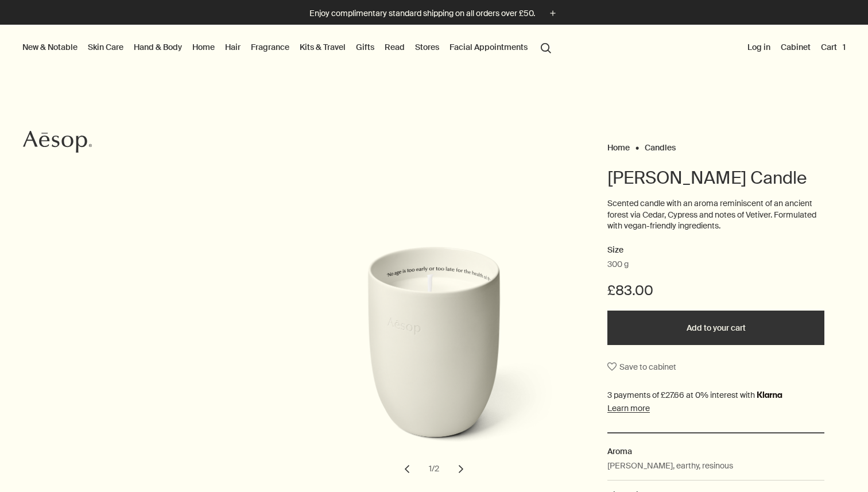  Describe the element at coordinates (716, 250) in the screenshot. I see `h2: Size` at that location.